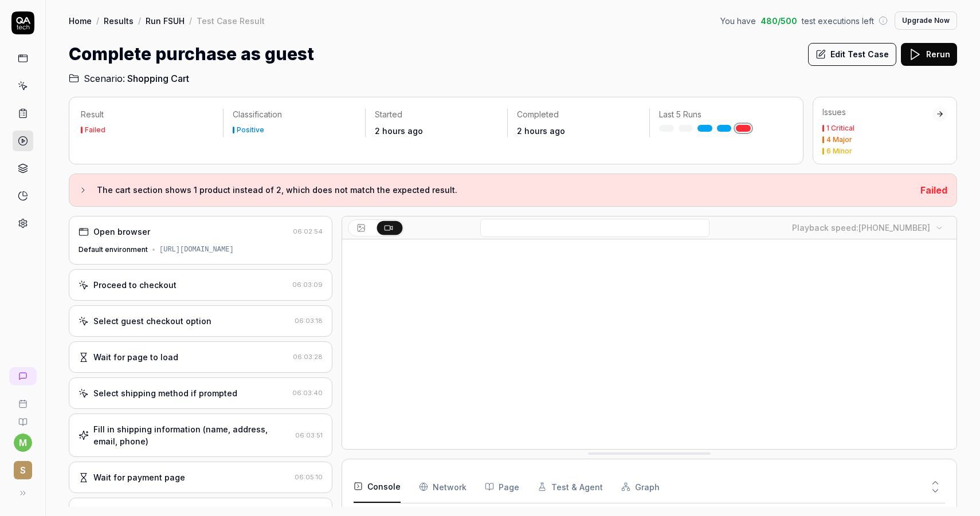  I want to click on div: Select shipping method if prompted, so click(165, 393).